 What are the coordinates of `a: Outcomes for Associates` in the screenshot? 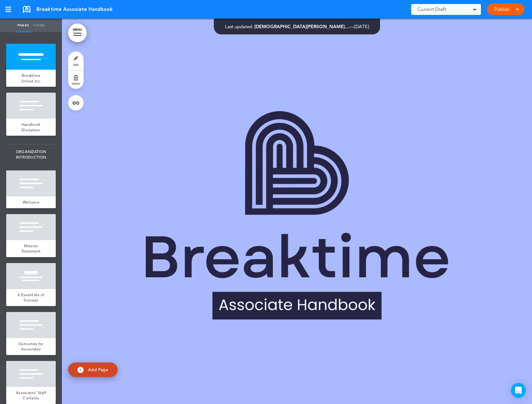 It's located at (31, 346).